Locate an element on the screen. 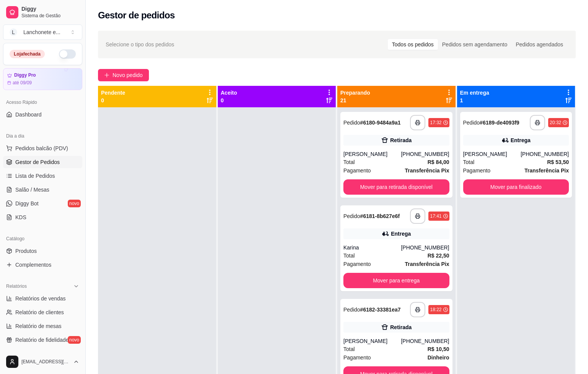 The image size is (588, 374). span: Gestor de Pedidos is located at coordinates (38, 162).